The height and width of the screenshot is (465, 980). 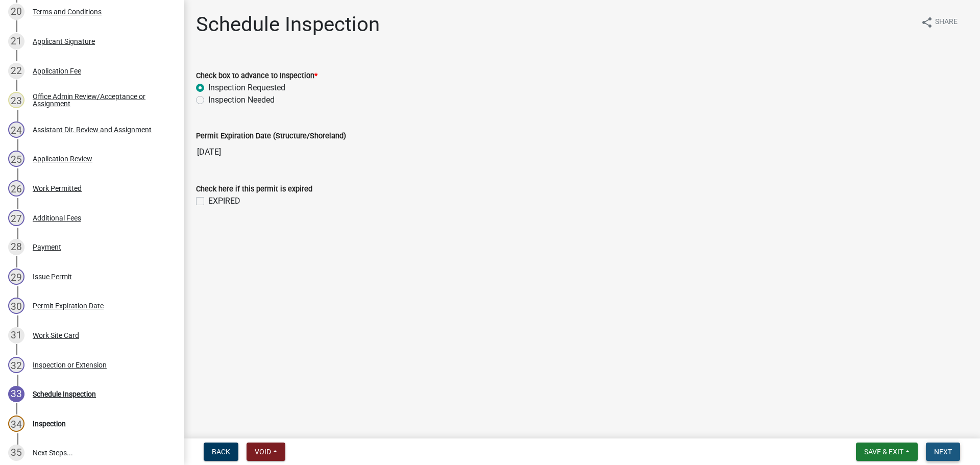 What do you see at coordinates (70, 365) in the screenshot?
I see `div: Inspection or Extension` at bounding box center [70, 365].